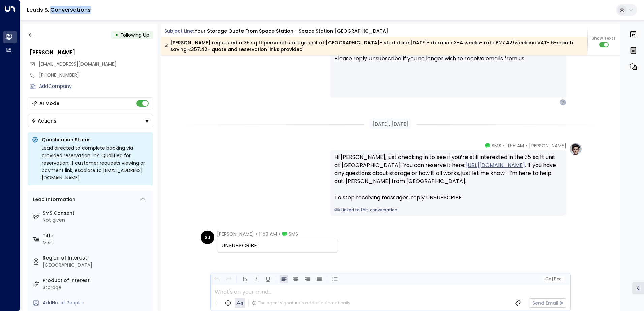  I want to click on div: Not given, so click(96, 220).